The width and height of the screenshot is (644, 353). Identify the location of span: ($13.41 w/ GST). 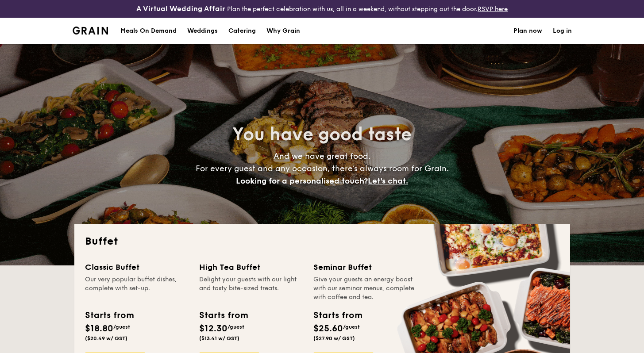
(219, 338).